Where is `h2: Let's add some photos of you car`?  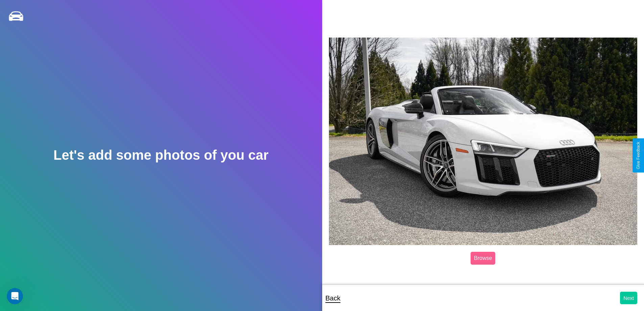 h2: Let's add some photos of you car is located at coordinates (161, 155).